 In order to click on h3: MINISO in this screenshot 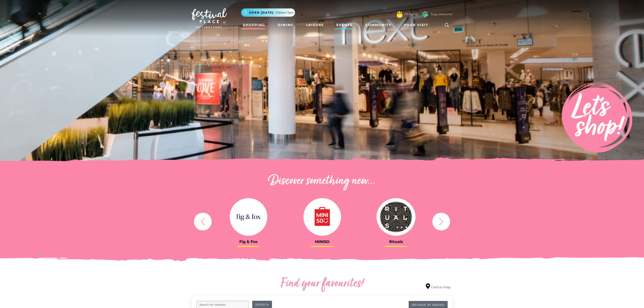, I will do `click(322, 242)`.